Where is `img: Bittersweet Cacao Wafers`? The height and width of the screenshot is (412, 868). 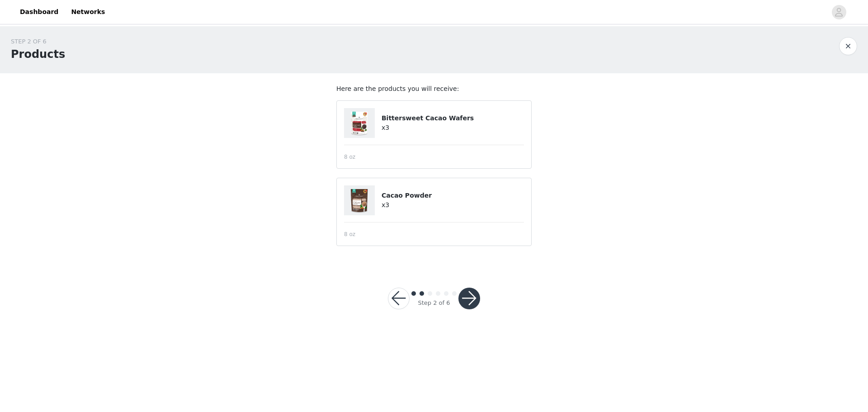 img: Bittersweet Cacao Wafers is located at coordinates (359, 123).